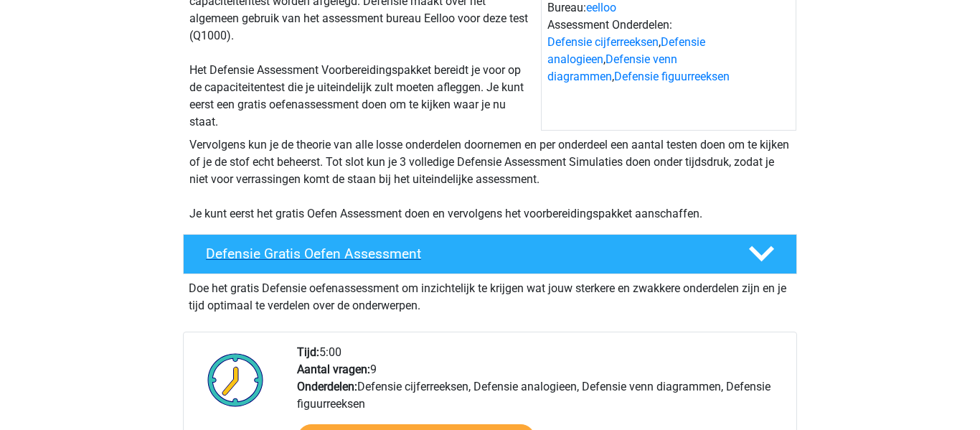  Describe the element at coordinates (236, 380) in the screenshot. I see `img: Klok` at that location.